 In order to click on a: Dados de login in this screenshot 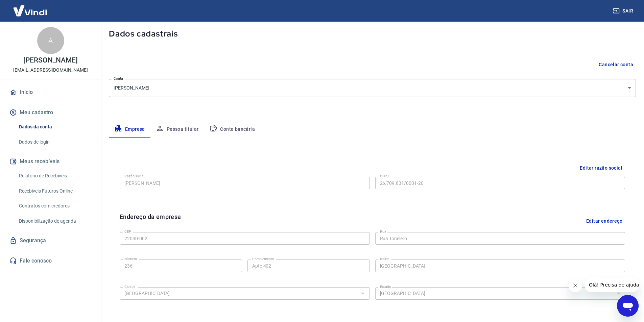, I will do `click(54, 142)`.